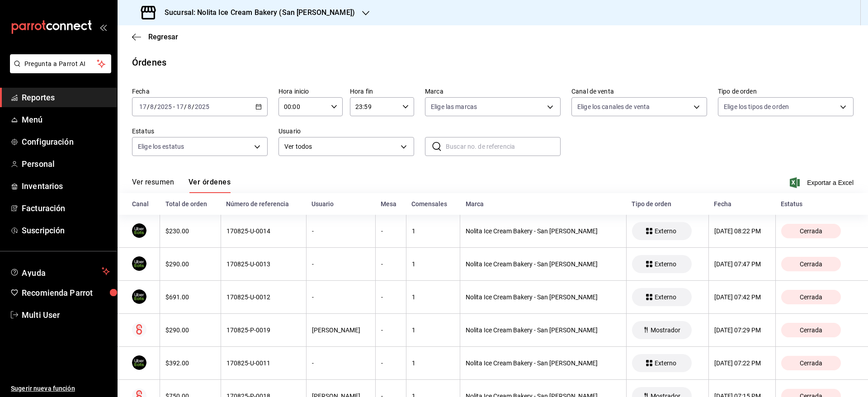  What do you see at coordinates (143, 204) in the screenshot?
I see `div: Canal` at bounding box center [143, 204].